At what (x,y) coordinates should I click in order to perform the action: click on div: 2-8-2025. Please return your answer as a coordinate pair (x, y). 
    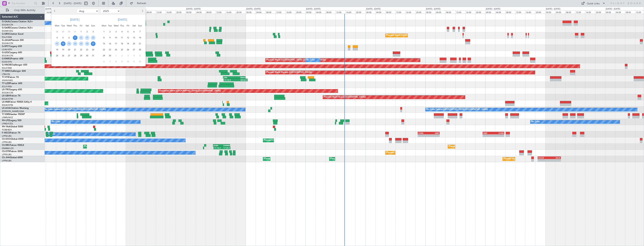
    Looking at the image, I should click on (87, 32).